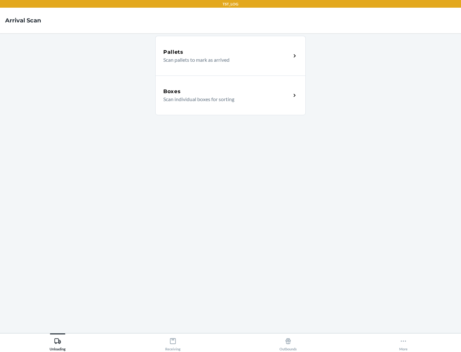 This screenshot has height=352, width=461. Describe the element at coordinates (288, 342) in the screenshot. I see `button: Outbounds` at that location.